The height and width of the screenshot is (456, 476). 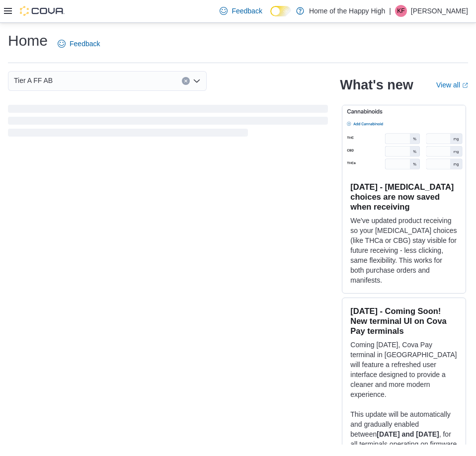 What do you see at coordinates (465, 86) in the screenshot?
I see `svg: External link` at bounding box center [465, 86].